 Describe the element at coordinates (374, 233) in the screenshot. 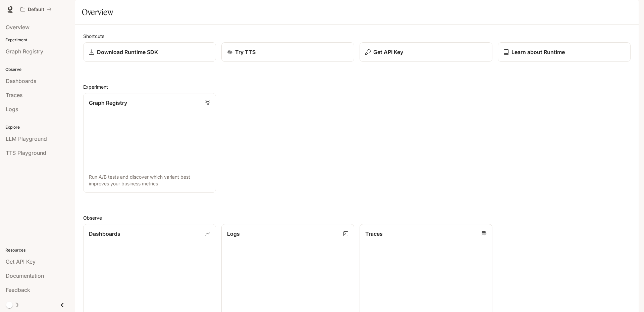

I see `p: Traces` at that location.